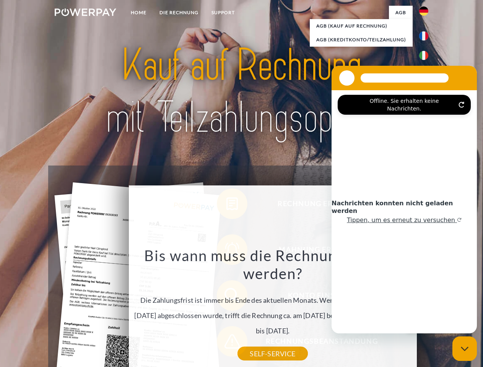 This screenshot has height=367, width=483. Describe the element at coordinates (424, 36) in the screenshot. I see `img: fr` at that location.